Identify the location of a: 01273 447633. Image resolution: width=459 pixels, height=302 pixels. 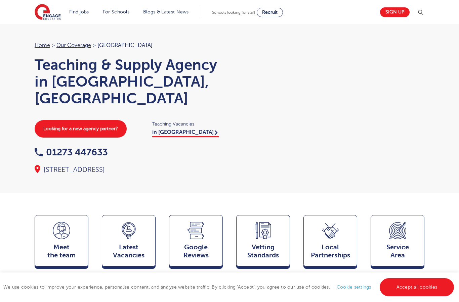
(71, 152).